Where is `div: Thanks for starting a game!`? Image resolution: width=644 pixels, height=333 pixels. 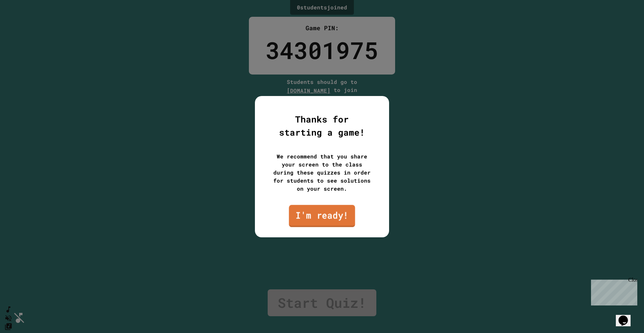 div: Thanks for starting a game! is located at coordinates (322, 126).